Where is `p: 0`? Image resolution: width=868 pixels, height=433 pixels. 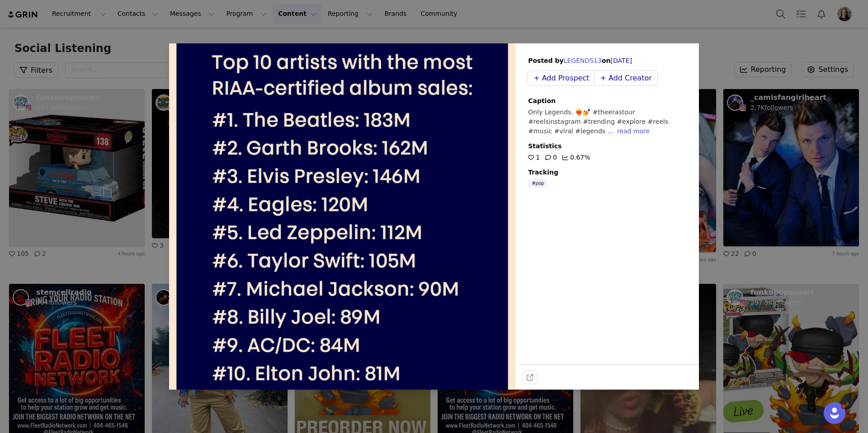
p: 0 is located at coordinates (555, 157).